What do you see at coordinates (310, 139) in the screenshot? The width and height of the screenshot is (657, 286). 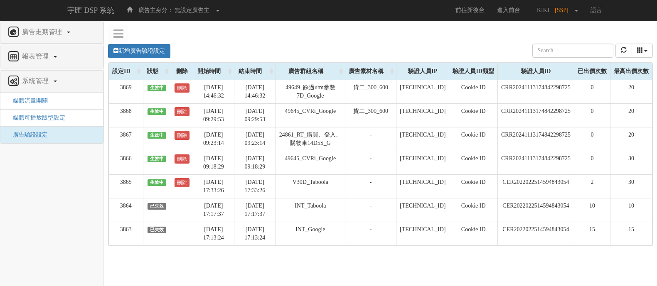 I see `td: 24861_RT_購買、登入、購物車14D5S_G` at bounding box center [310, 139].